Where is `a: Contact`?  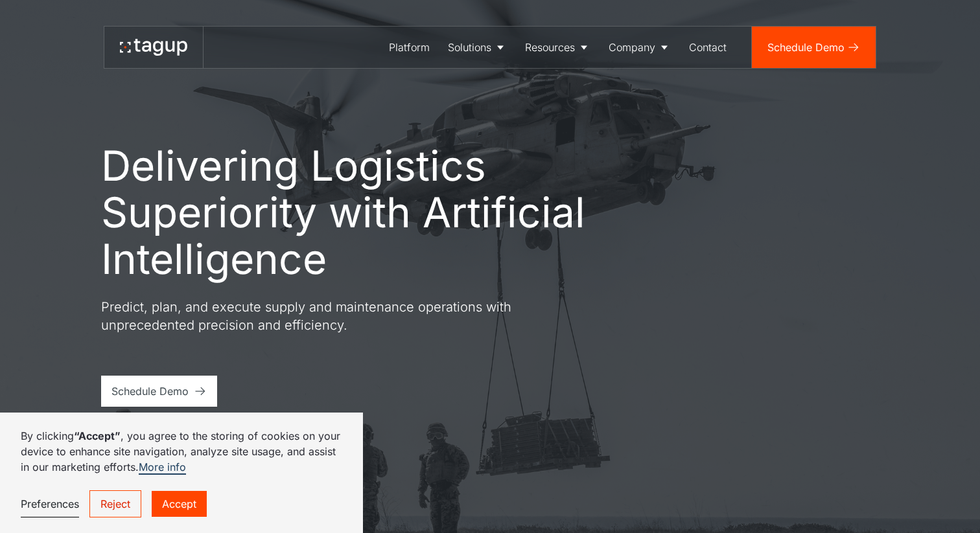
a: Contact is located at coordinates (707, 47).